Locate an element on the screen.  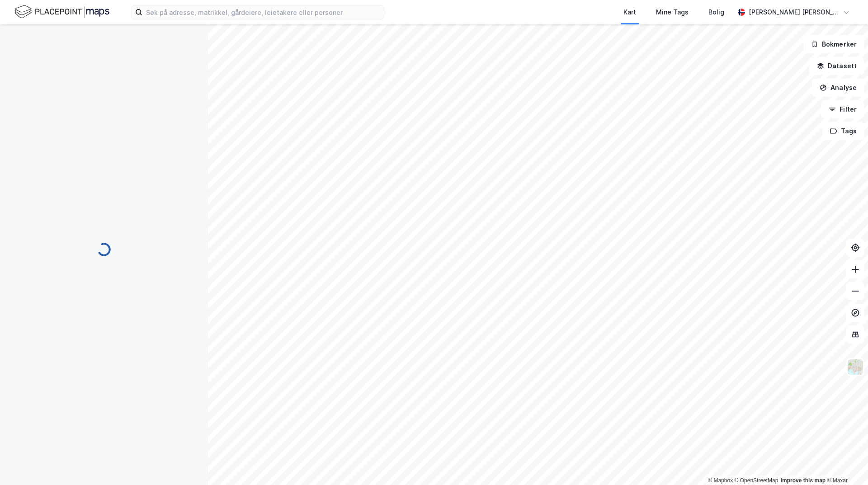
div: Kontrollprogram for chat is located at coordinates (845, 463).